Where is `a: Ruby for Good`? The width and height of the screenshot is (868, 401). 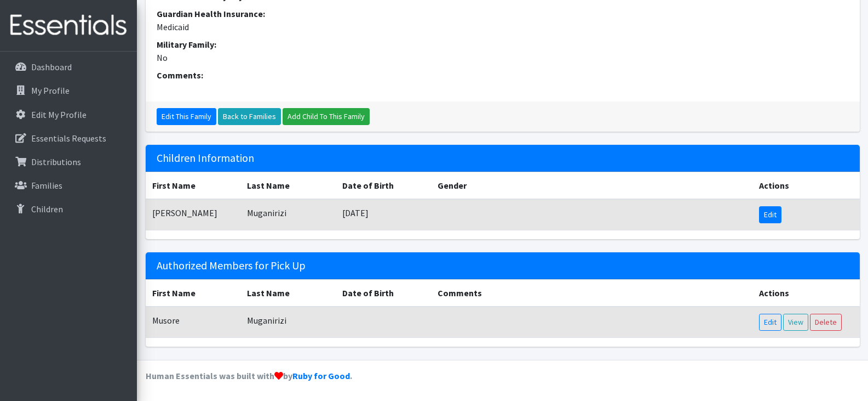 a: Ruby for Good is located at coordinates (321, 376).